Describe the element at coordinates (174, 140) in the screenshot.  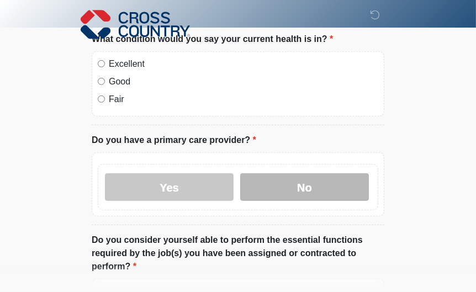
I see `label: Do you have a primary care provider?` at that location.